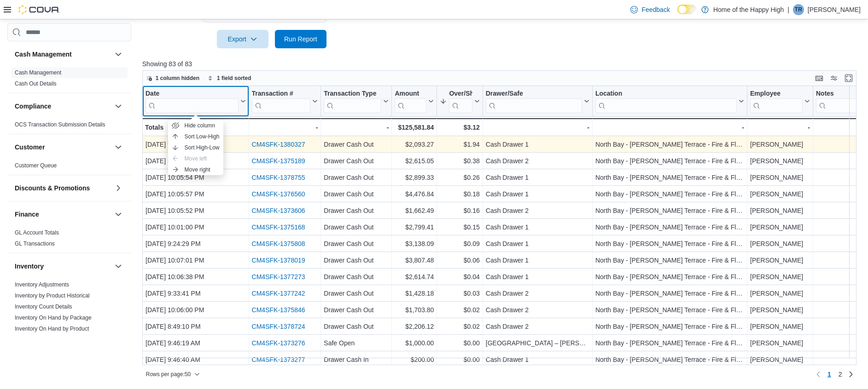  I want to click on div: $0.16, so click(460, 211).